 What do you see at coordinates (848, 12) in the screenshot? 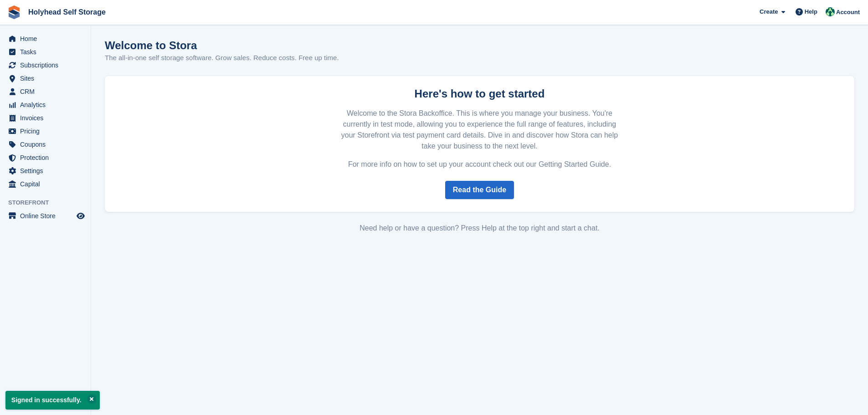
I see `span: Account` at bounding box center [848, 12].